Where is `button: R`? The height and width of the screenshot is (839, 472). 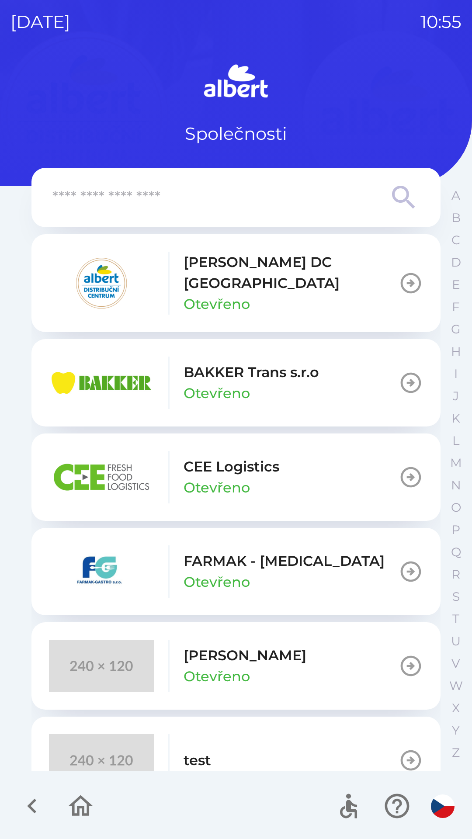
button: R is located at coordinates (456, 574).